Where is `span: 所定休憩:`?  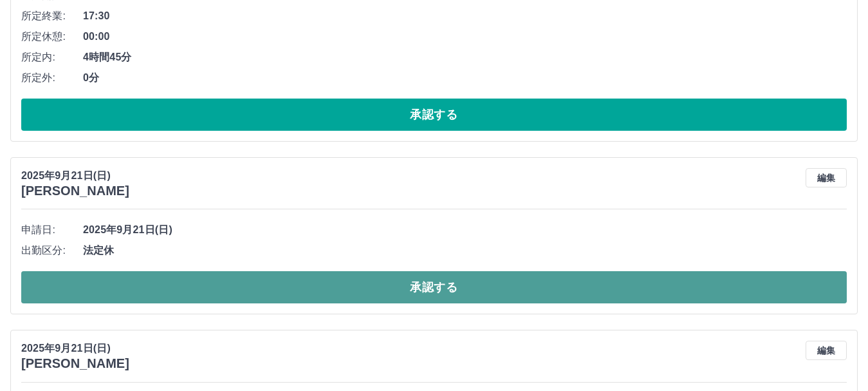
span: 所定休憩: is located at coordinates (52, 37).